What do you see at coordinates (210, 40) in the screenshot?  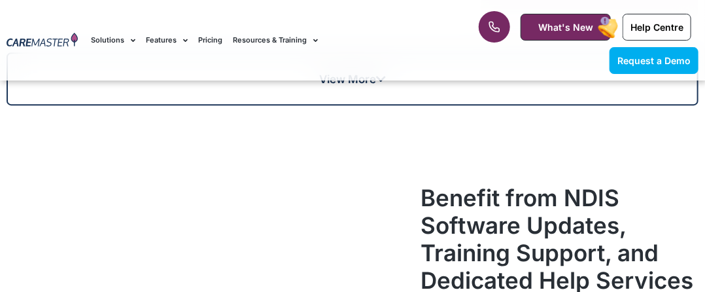 I see `a: Pricing` at bounding box center [210, 40].